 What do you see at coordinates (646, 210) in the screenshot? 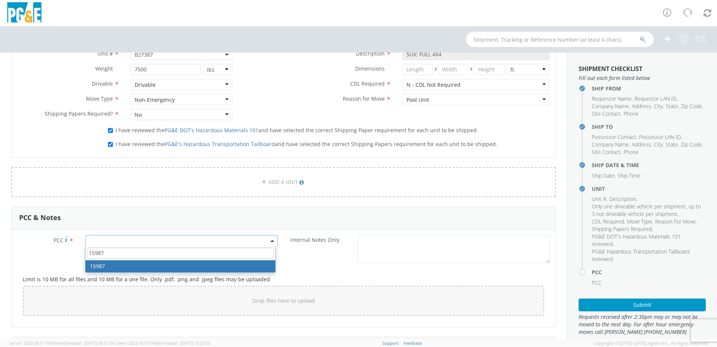
I see `span: Only one driveable vehicle per shipment, up to 3 not driveable vehicle per shipment` at bounding box center [646, 210].